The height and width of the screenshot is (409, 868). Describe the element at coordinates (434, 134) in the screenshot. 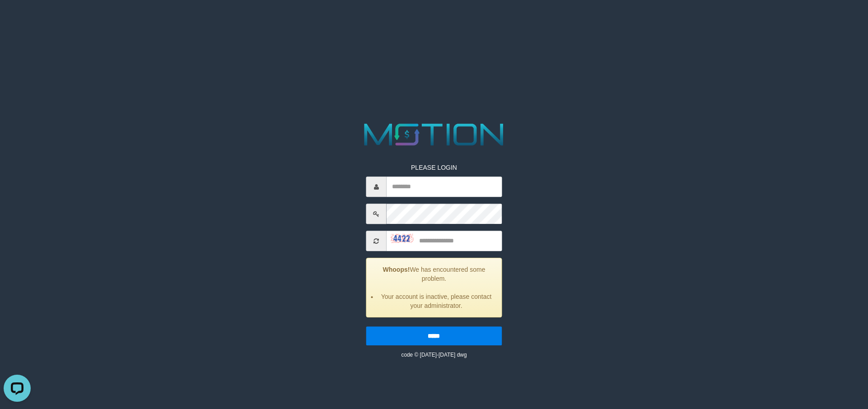

I see `img: MOTION_logo.png` at that location.